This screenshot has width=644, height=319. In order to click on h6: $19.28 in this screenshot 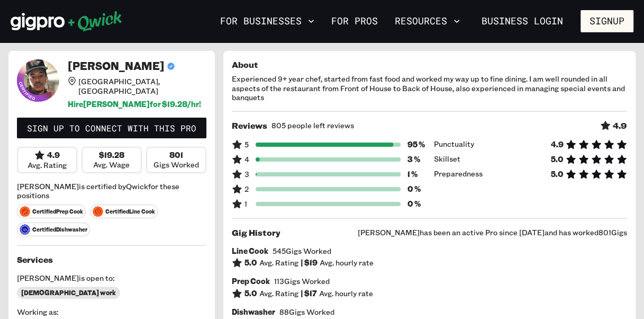, I will do `click(111, 155)`.